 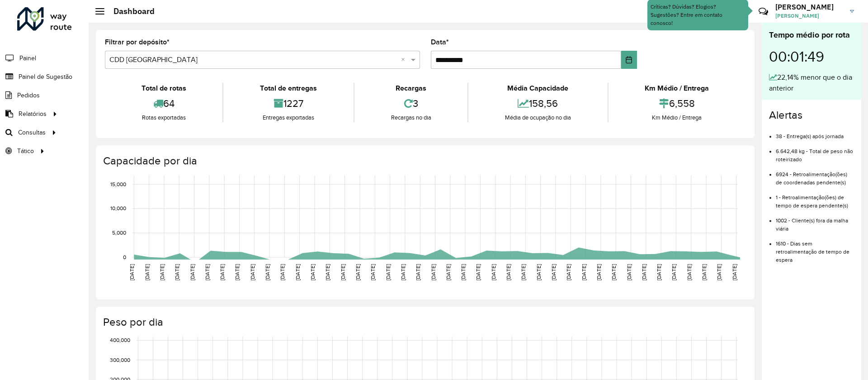 What do you see at coordinates (812, 35) in the screenshot?
I see `div: Tempo médio por rota` at bounding box center [812, 35].